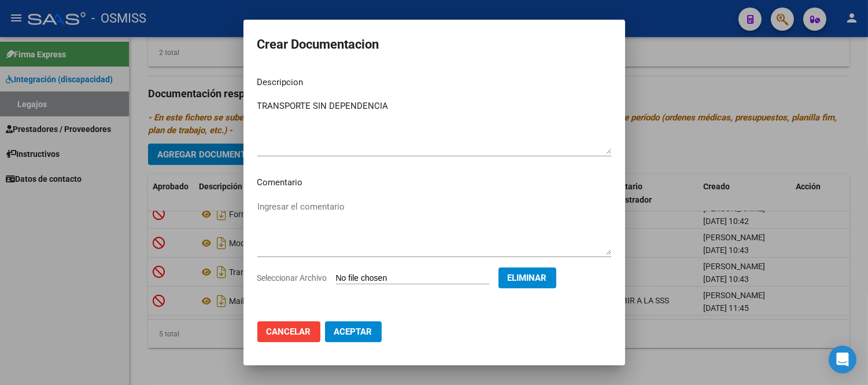 The image size is (868, 385). I want to click on h2: Crear Documentacion, so click(435, 45).